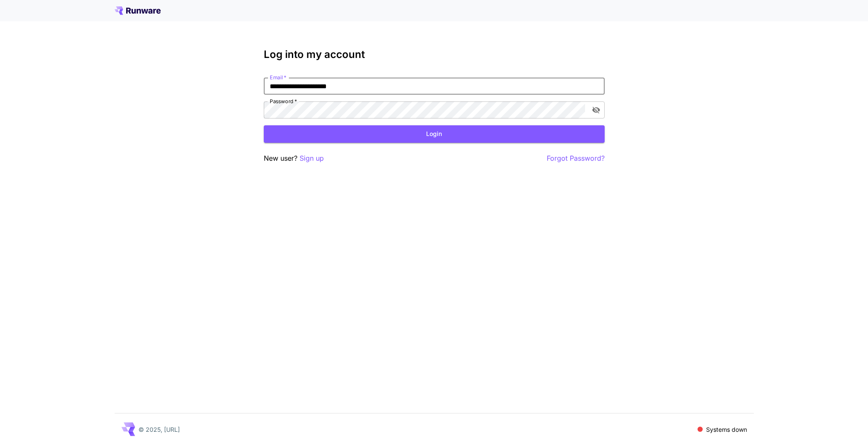 This screenshot has width=868, height=445. Describe the element at coordinates (726, 429) in the screenshot. I see `p: Systems down` at that location.